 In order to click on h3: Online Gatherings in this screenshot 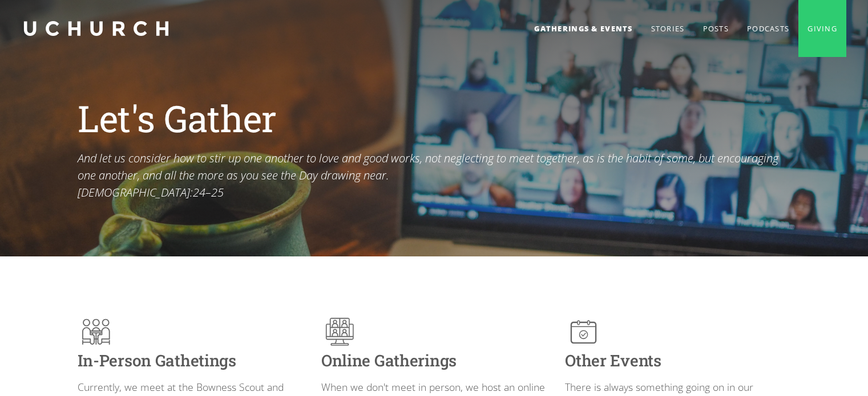, I will do `click(434, 360)`.